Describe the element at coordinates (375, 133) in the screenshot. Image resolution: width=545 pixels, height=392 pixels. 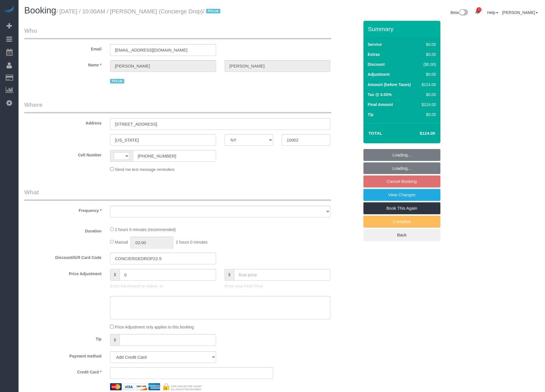
I see `strong: Total` at that location.